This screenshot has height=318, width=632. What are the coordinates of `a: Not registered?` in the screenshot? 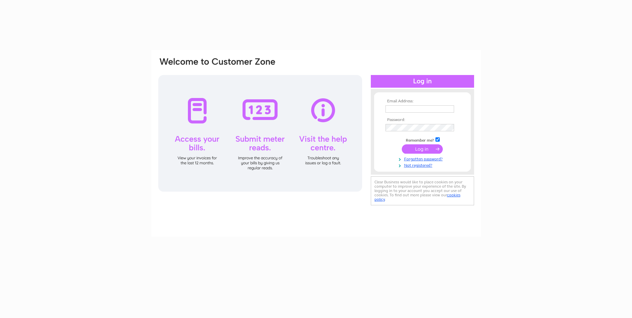 It's located at (423, 165).